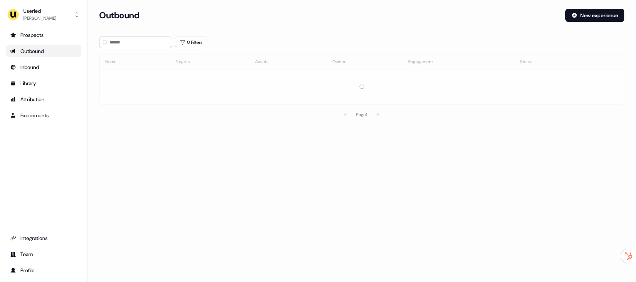 The height and width of the screenshot is (282, 636). What do you see at coordinates (191, 42) in the screenshot?
I see `button: 0 Filters` at bounding box center [191, 42].